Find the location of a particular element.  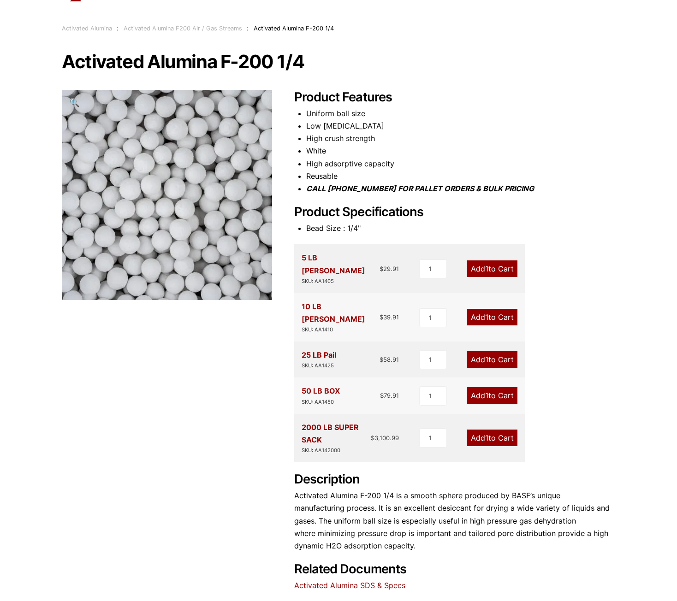

span: Activated Alumina F-200 1/4 is located at coordinates (294, 28).